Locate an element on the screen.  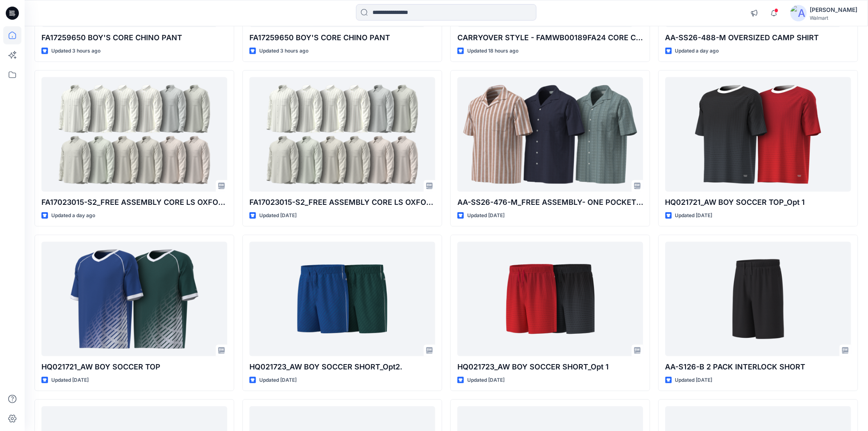
img: avatar is located at coordinates (798, 13).